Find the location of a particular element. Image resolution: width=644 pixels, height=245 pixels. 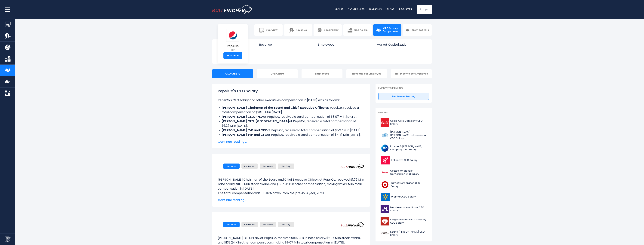

img: MDLZ logo is located at coordinates (385, 209).